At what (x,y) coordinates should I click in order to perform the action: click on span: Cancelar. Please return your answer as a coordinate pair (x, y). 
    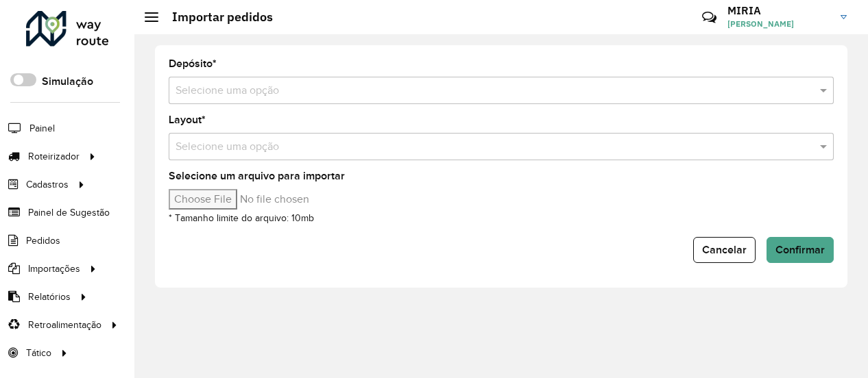
    Looking at the image, I should click on (724, 249).